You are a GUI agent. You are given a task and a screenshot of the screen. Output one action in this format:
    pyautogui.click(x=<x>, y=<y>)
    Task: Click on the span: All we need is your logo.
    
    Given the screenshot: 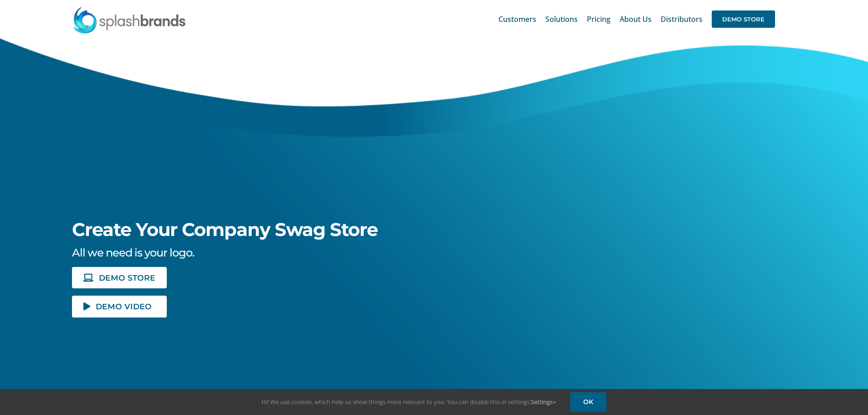 What is the action you would take?
    pyautogui.click(x=133, y=252)
    